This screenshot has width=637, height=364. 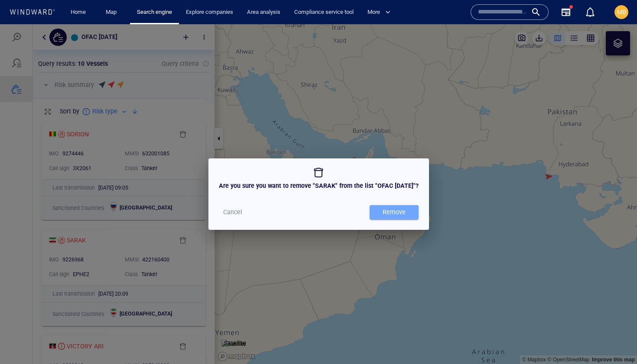 What do you see at coordinates (154, 12) in the screenshot?
I see `button: Search engine` at bounding box center [154, 12].